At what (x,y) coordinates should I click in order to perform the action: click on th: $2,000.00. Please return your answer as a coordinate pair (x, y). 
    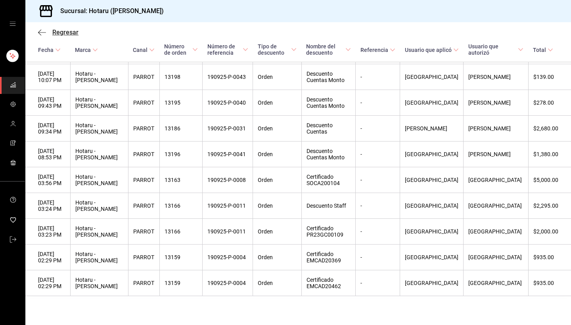
    Looking at the image, I should click on (550, 232).